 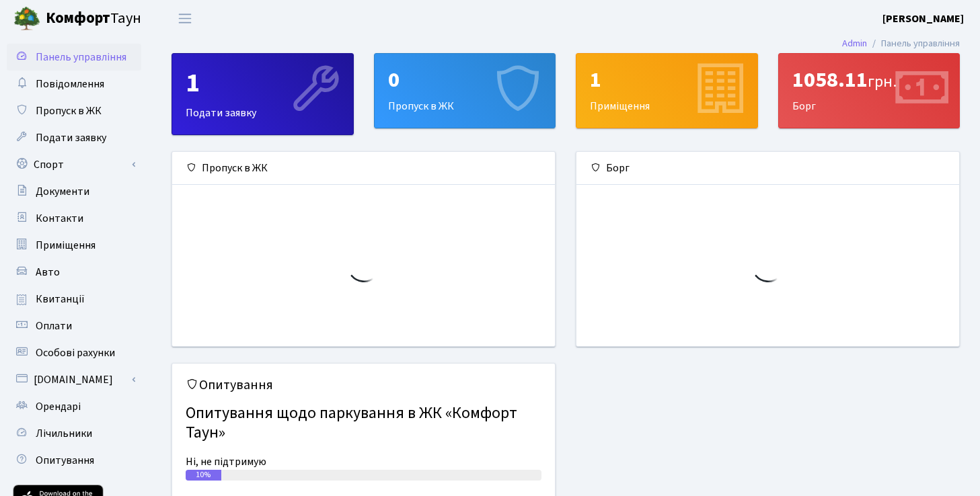 What do you see at coordinates (65, 245) in the screenshot?
I see `span: Приміщення` at bounding box center [65, 245].